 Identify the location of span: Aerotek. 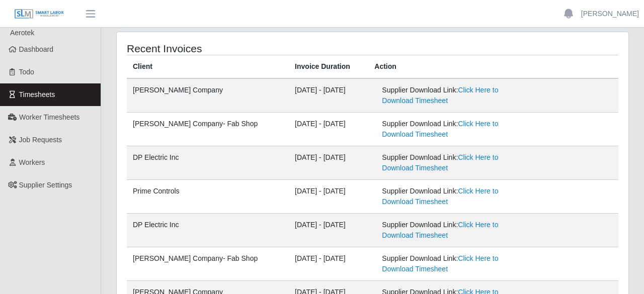
(22, 33).